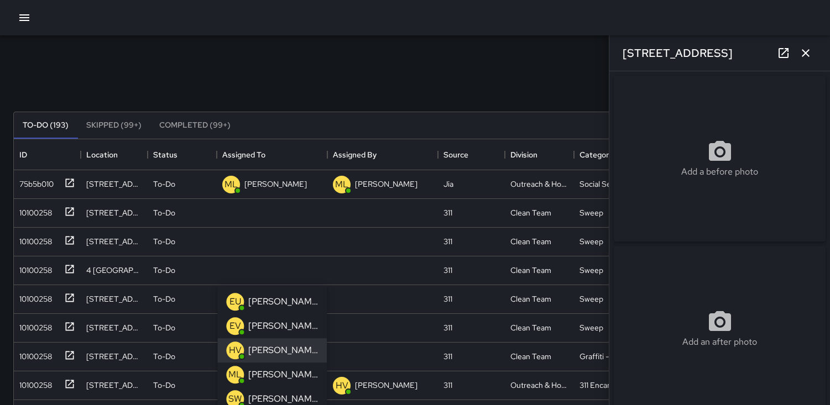  I want to click on div: 932 Mission Street, so click(114, 242).